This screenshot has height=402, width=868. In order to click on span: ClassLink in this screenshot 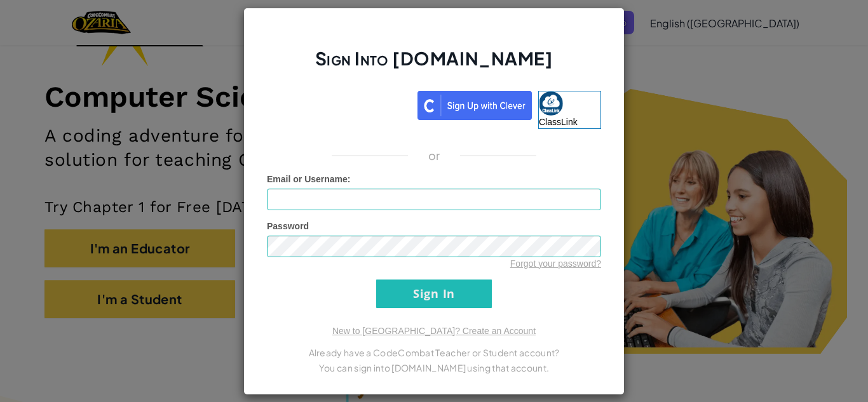, I will do `click(558, 122)`.